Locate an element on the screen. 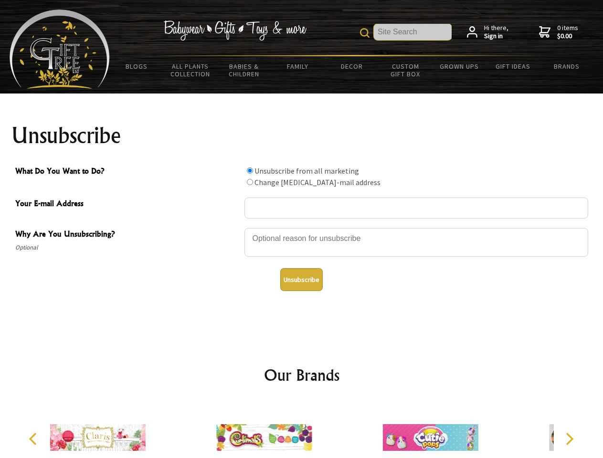 The image size is (603, 458). img: Babywear - Gifts - Toys & more is located at coordinates (235, 31).